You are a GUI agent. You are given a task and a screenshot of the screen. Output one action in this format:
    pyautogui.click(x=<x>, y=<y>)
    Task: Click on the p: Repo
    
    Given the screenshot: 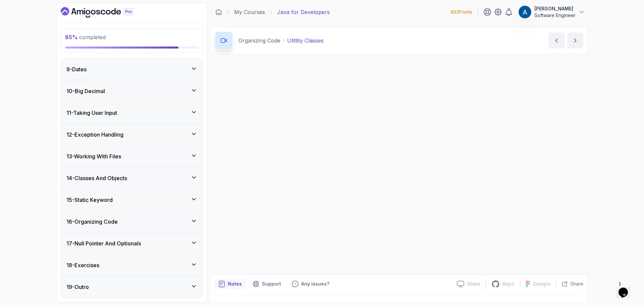 What is the action you would take?
    pyautogui.click(x=509, y=284)
    